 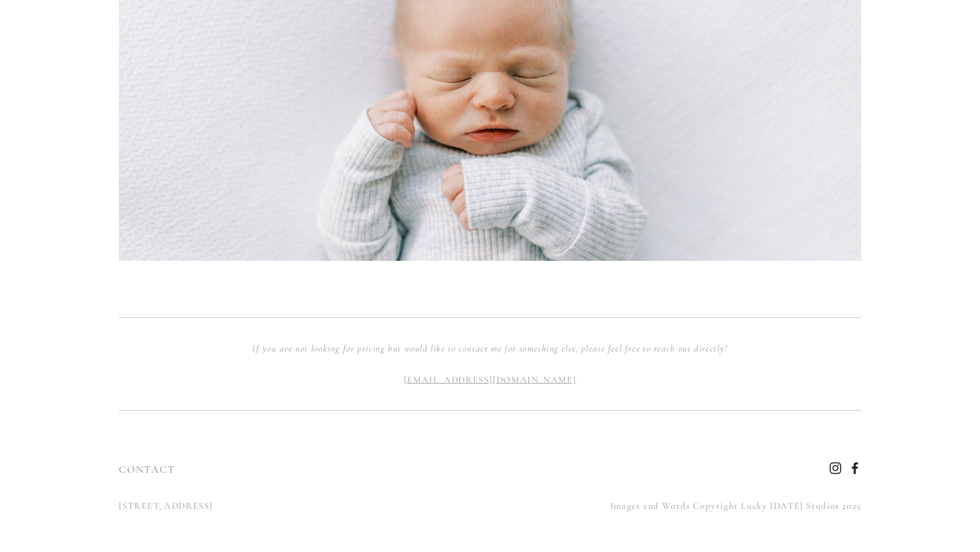 What do you see at coordinates (147, 469) in the screenshot?
I see `a: CONTACT` at bounding box center [147, 469].